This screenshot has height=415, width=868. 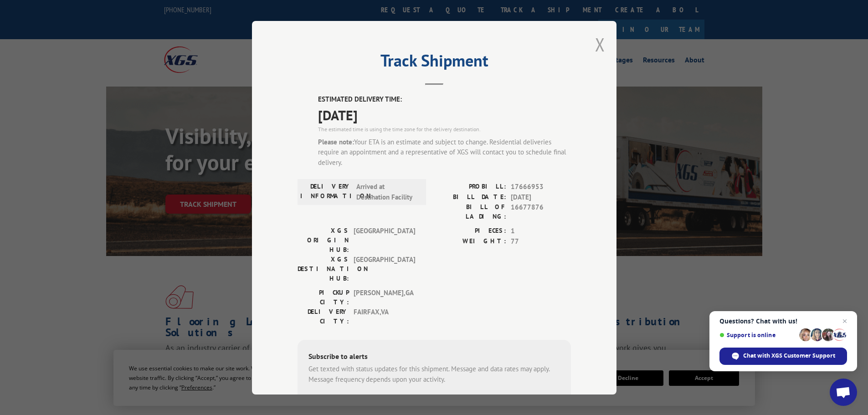 I want to click on label: PICKUP CITY:, so click(x=323, y=298).